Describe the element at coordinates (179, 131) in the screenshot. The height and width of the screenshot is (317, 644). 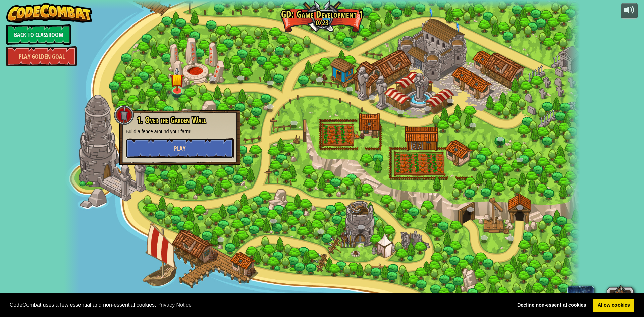
I see `p: Build a fence around your farm!` at that location.